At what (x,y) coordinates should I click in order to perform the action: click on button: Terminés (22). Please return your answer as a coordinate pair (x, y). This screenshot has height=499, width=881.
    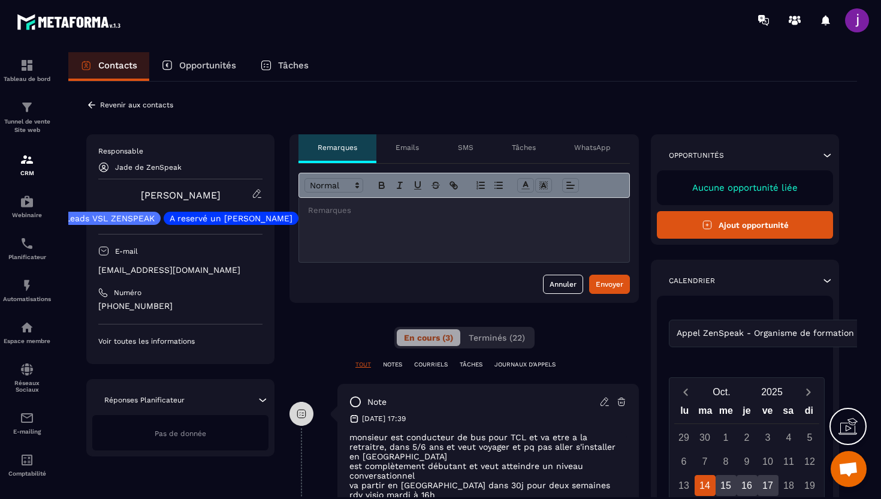
    Looking at the image, I should click on (497, 337).